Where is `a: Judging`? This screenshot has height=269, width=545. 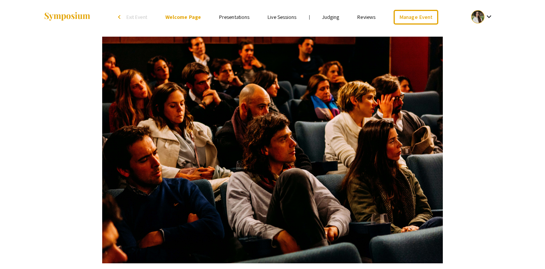 a: Judging is located at coordinates (331, 17).